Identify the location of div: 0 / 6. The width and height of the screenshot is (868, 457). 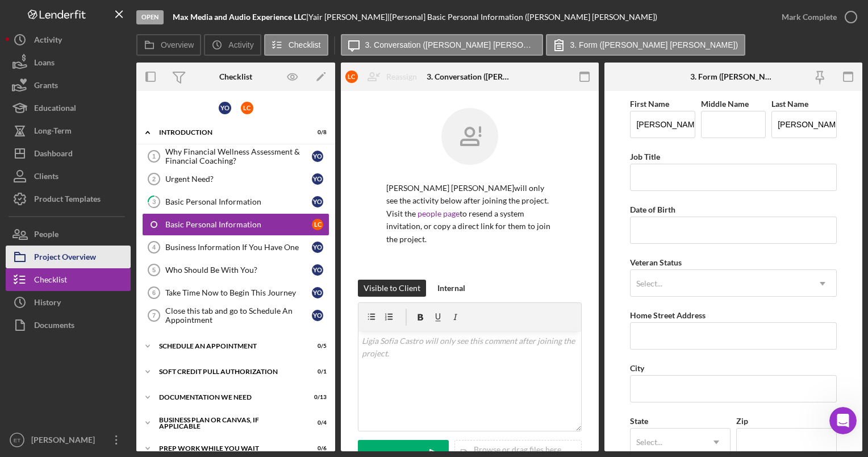
(316, 448).